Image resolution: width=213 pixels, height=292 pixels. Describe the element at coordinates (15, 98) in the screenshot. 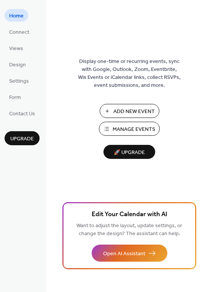

I see `span: Form` at that location.